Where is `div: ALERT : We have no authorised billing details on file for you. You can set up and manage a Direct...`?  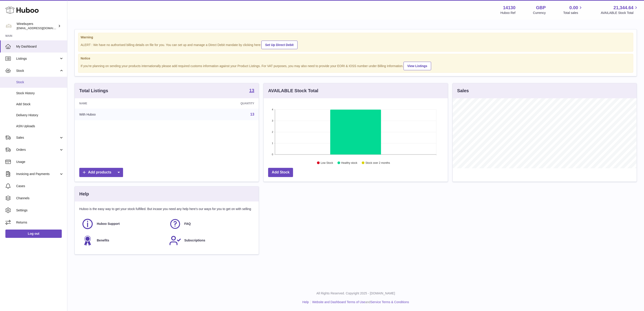
div: ALERT : We have no authorised billing details on file for you. You can set up and manage a Direct... is located at coordinates (356, 45).